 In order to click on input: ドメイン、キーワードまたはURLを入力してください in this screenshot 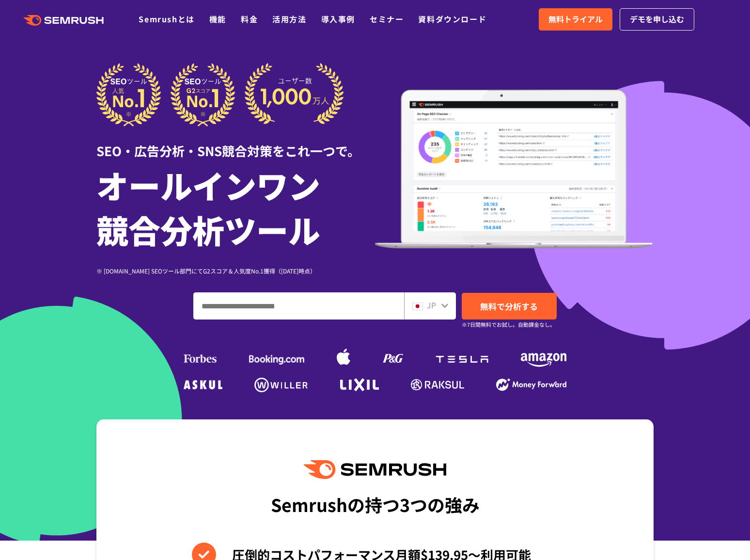, I will do `click(298, 306)`.